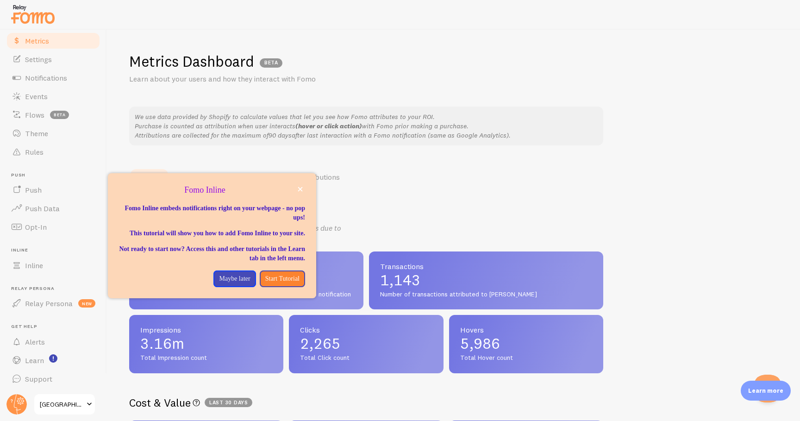 The width and height of the screenshot is (800, 421). What do you see at coordinates (234, 279) in the screenshot?
I see `button: Maybe later` at bounding box center [234, 279].